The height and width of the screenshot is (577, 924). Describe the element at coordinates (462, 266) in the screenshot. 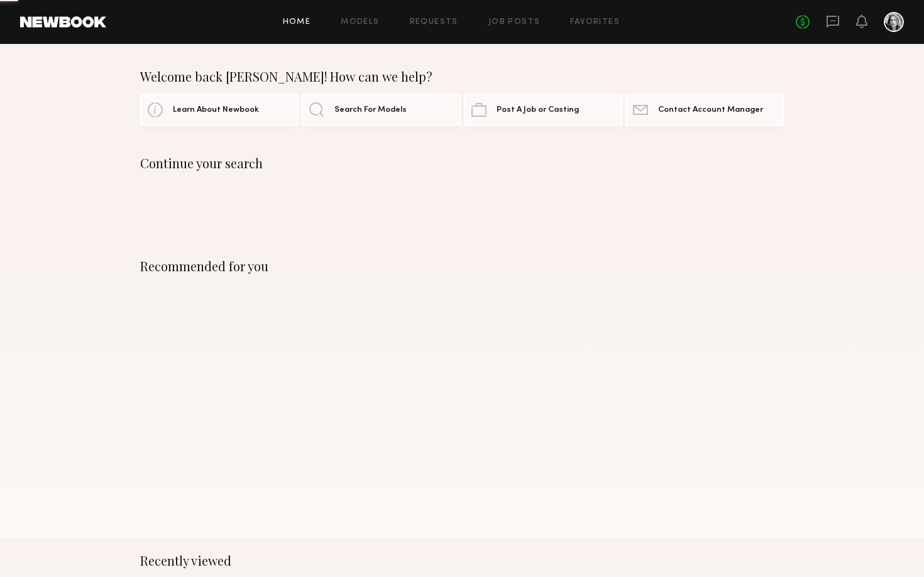

I see `div: Recommended for you` at that location.